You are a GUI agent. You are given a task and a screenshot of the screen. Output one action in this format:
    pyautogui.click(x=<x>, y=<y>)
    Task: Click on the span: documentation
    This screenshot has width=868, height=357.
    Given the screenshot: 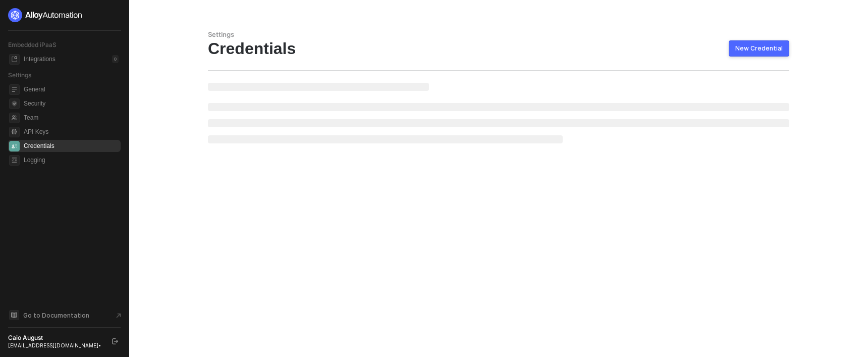 What is the action you would take?
    pyautogui.click(x=14, y=315)
    